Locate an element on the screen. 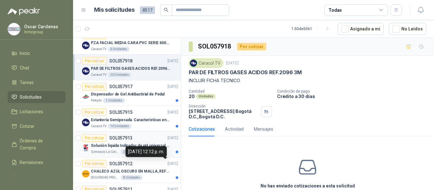  div: 1 - 50 de 5061 is located at coordinates (312, 29).